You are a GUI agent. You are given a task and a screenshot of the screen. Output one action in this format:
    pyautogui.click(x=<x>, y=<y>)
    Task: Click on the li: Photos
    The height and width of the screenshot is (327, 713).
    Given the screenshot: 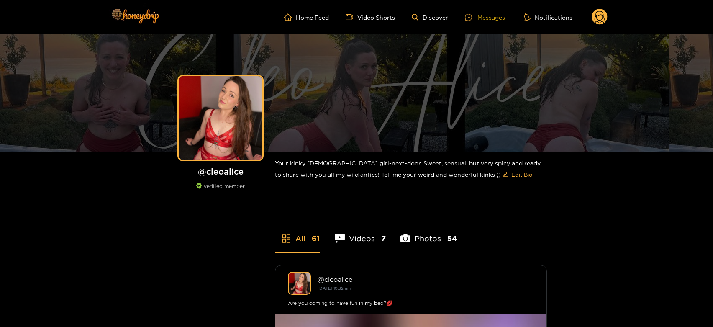 What is the action you would take?
    pyautogui.click(x=428, y=233)
    